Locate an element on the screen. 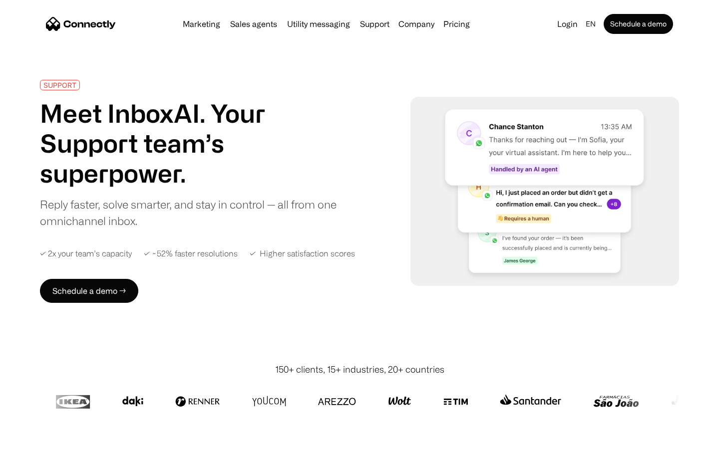 The height and width of the screenshot is (449, 719). h1: Meet InboxAI. Your Support team’s superpower. is located at coordinates (192, 143).